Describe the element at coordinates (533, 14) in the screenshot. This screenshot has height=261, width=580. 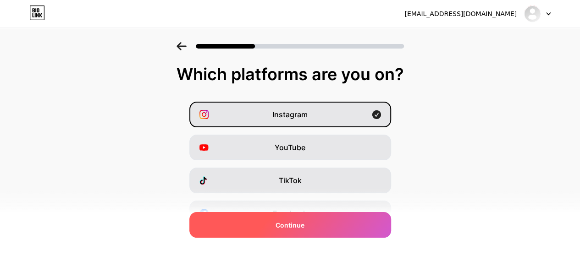
I see `img: haagendazs` at that location.